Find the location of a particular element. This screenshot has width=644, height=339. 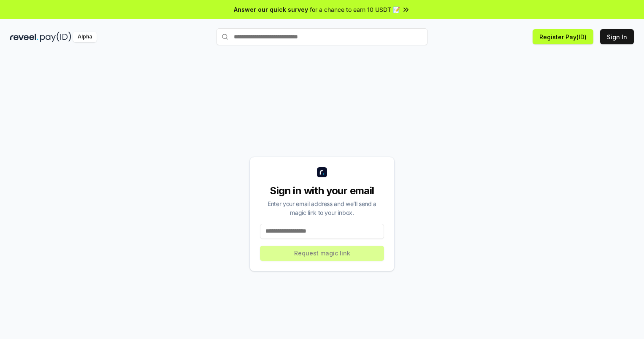

button: Sign In is located at coordinates (617, 37).